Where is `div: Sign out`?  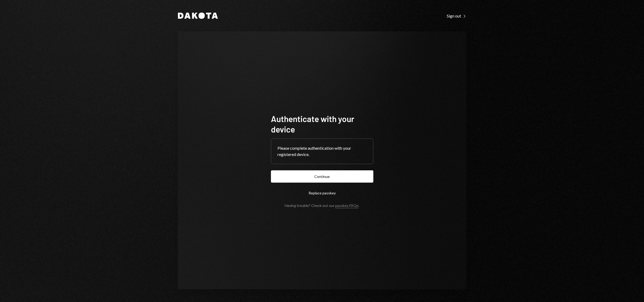
div: Sign out is located at coordinates (456, 16).